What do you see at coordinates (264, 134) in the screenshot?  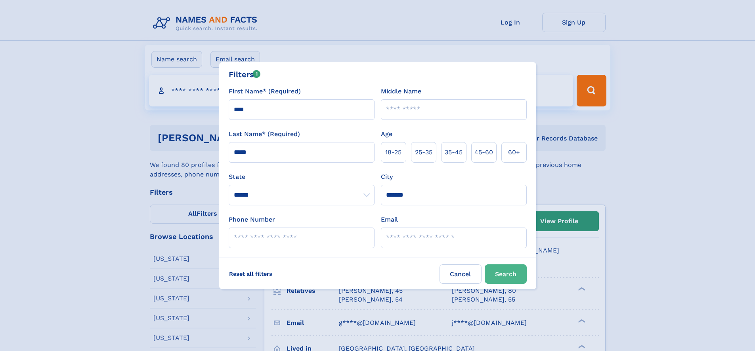 I see `label: Last Name* (Required)` at bounding box center [264, 134].